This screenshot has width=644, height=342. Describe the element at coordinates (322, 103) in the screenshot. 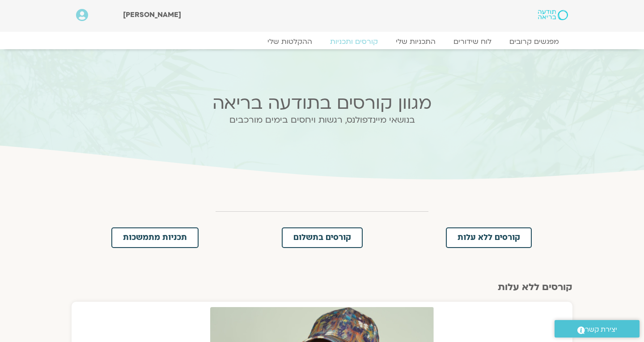

I see `h2: מגוון קורסים בתודעה בריאה` at that location.